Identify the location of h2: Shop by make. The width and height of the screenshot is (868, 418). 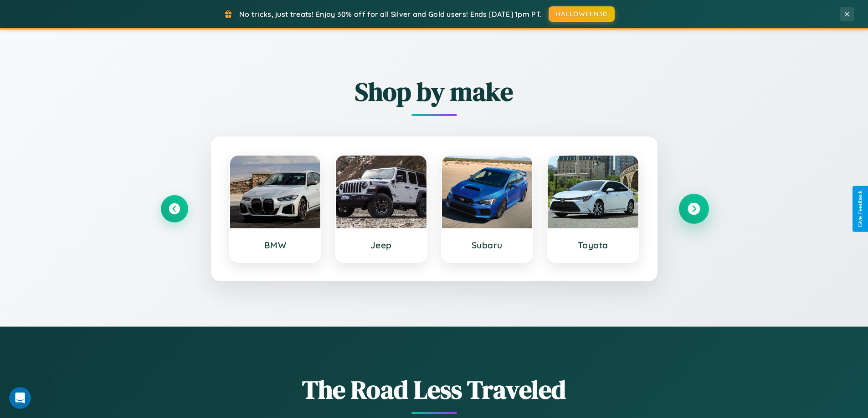
(434, 91).